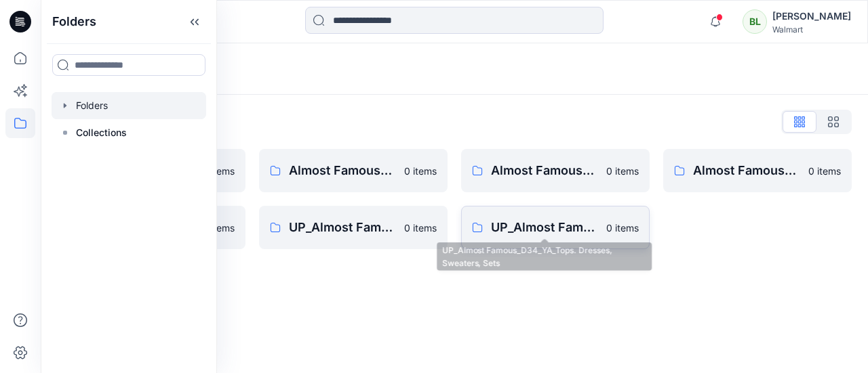 The image size is (868, 373). I want to click on p: Almost Famous_D34_Junior_Bottoms, so click(342, 171).